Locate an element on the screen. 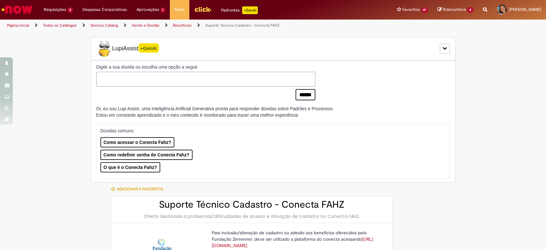 Image resolution: width=546 pixels, height=250 pixels. a: Página inicial is located at coordinates (18, 25).